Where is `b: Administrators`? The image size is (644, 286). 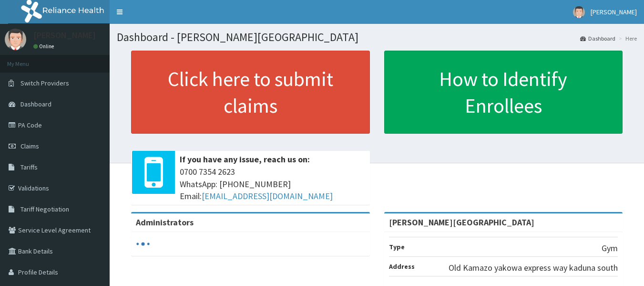
b: Administrators is located at coordinates (165, 222).